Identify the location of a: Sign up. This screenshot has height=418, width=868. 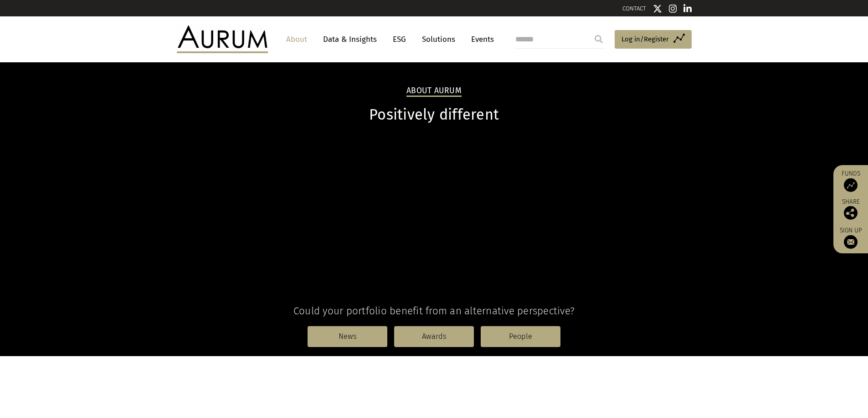
(851, 238).